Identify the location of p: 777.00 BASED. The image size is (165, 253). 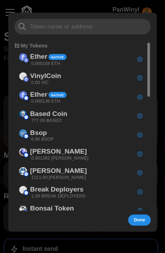
(46, 120).